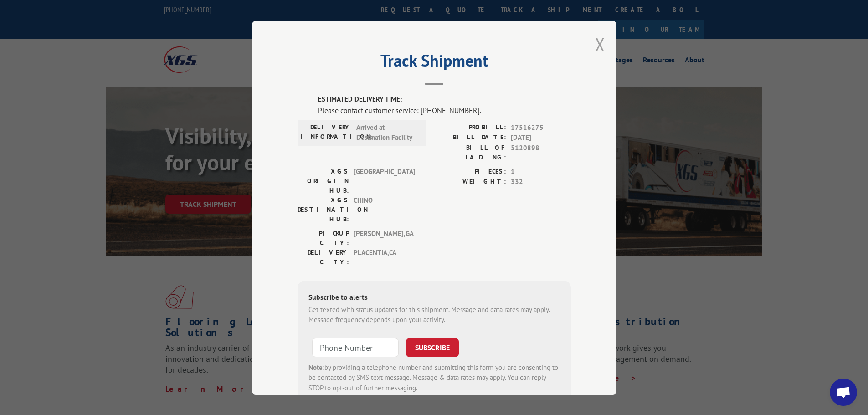  Describe the element at coordinates (470, 182) in the screenshot. I see `label: WEIGHT:` at that location.